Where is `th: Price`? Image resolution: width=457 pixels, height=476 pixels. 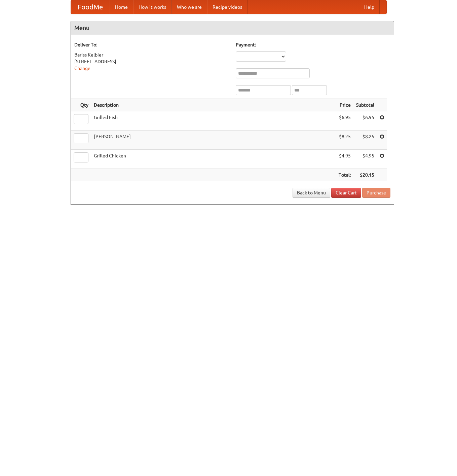 th: Price is located at coordinates (344, 105).